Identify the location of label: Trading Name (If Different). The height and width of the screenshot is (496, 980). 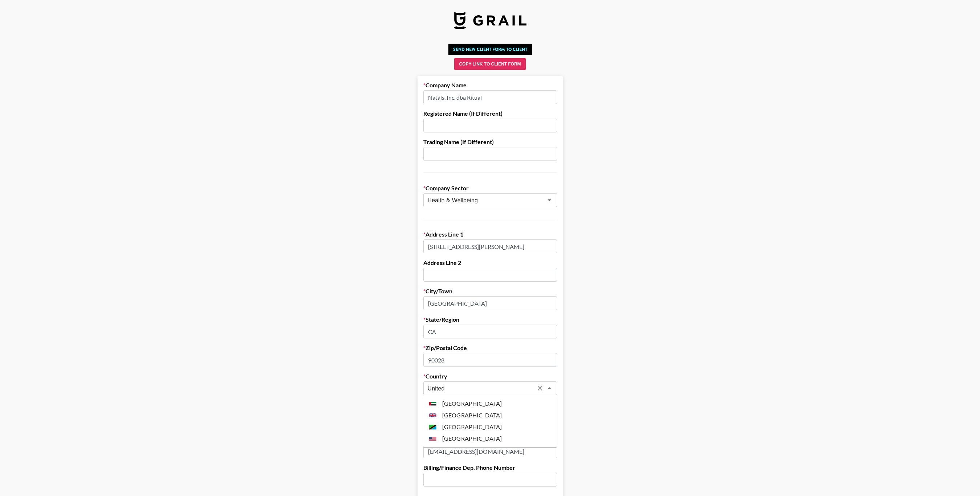
(490, 142).